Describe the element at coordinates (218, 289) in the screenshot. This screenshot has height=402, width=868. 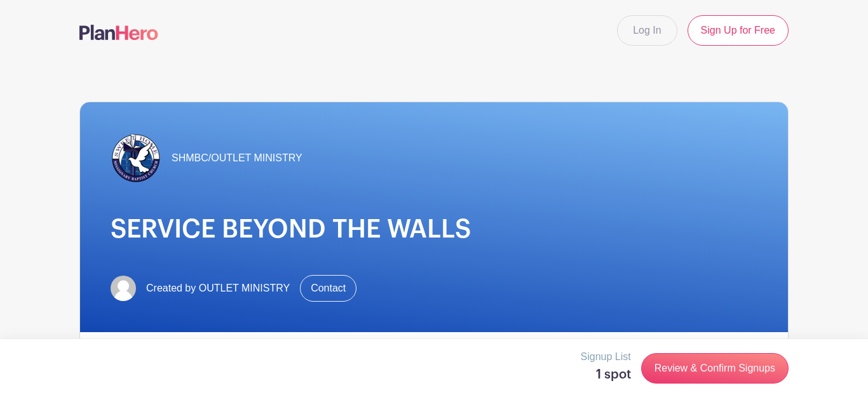
I see `span: Created by OUTLET MINISTRY` at that location.